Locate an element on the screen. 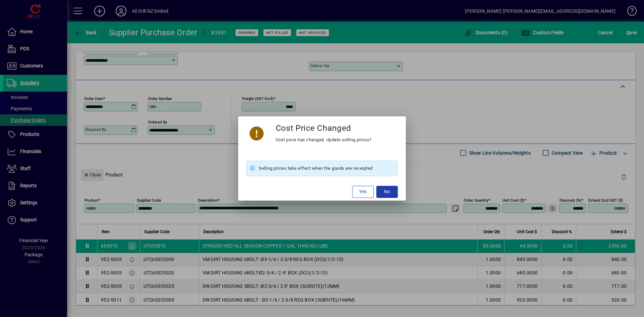 The height and width of the screenshot is (317, 644). span: Yes is located at coordinates (363, 192).